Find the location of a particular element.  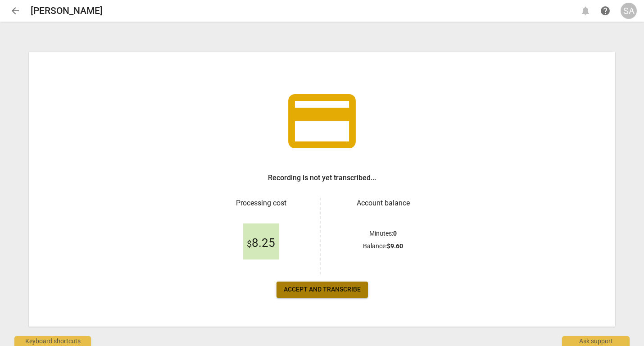

div: Keyboard shortcuts is located at coordinates (53, 341).